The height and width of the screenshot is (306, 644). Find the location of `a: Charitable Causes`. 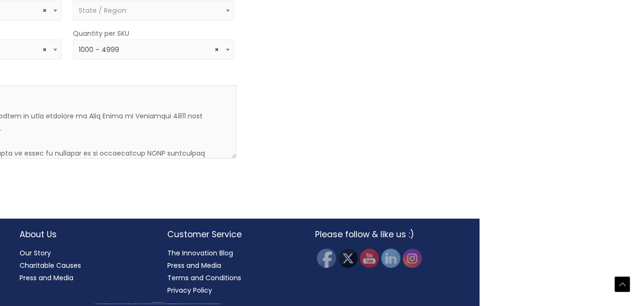

a: Charitable Causes is located at coordinates (50, 265).